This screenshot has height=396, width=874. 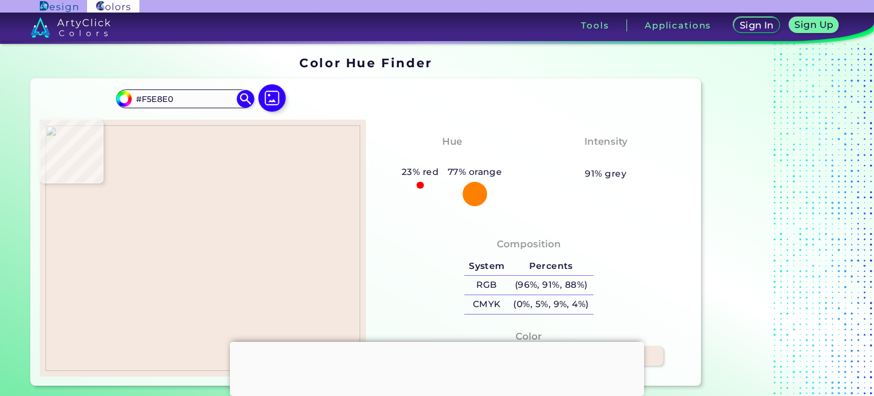 What do you see at coordinates (606, 141) in the screenshot?
I see `h4: Intensity` at bounding box center [606, 141].